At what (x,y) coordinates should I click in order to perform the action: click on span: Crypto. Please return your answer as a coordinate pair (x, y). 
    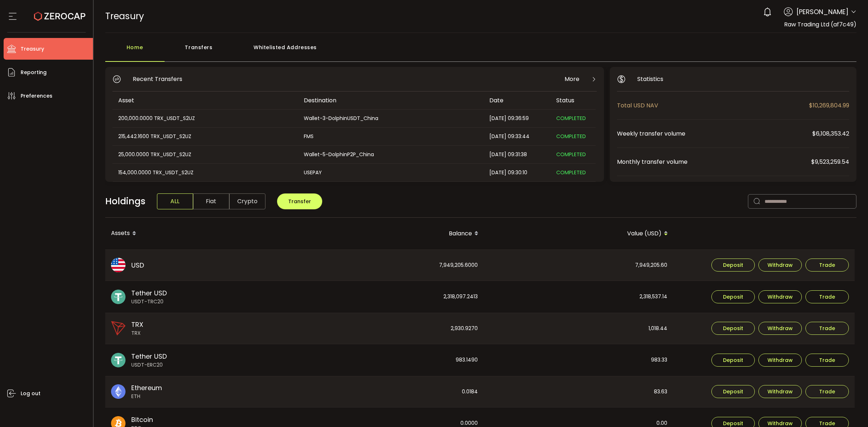
    Looking at the image, I should click on (248, 202).